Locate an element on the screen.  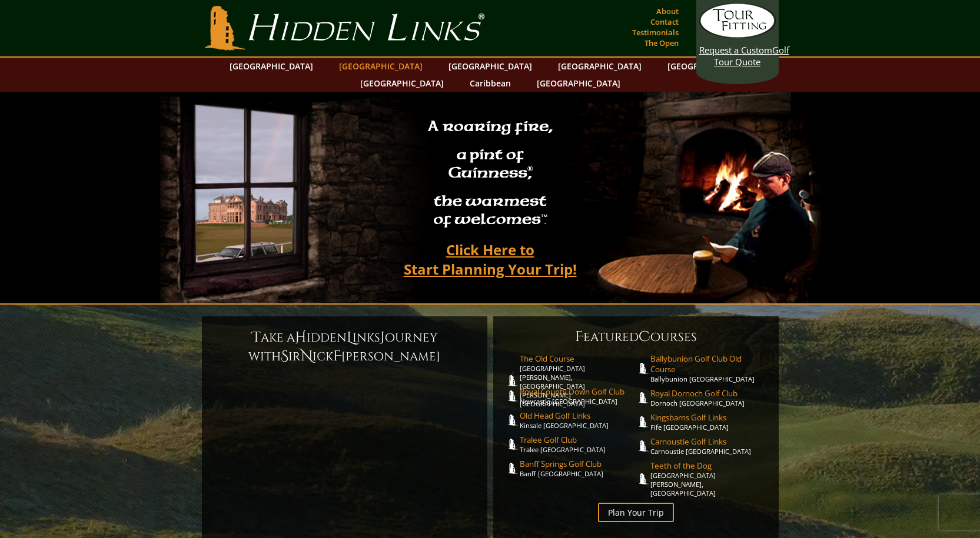
span: Teeth of the Dog is located at coordinates (708, 466).